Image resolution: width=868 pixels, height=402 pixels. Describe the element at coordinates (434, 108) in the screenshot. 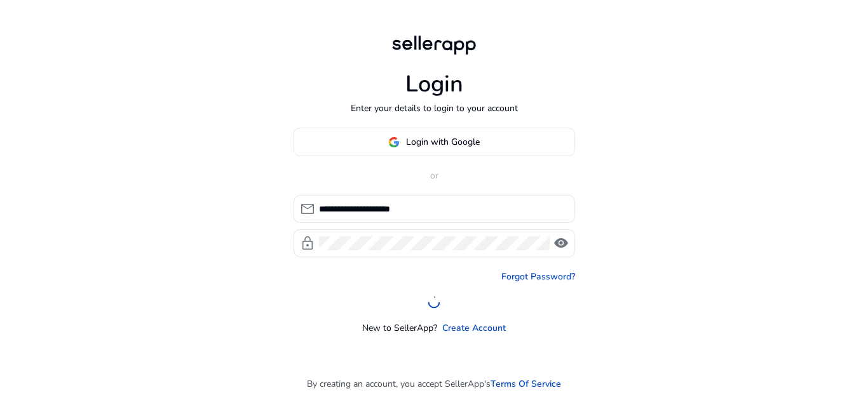

I see `p: Enter your details to login to your account` at that location.